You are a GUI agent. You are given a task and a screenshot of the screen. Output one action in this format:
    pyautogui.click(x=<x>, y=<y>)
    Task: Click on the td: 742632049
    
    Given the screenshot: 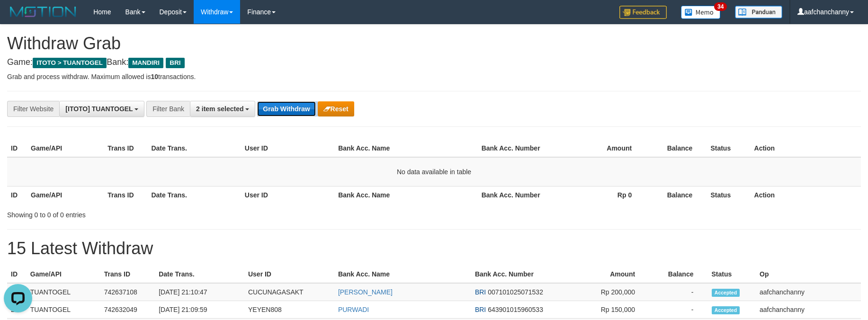 What is the action you would take?
    pyautogui.click(x=127, y=309)
    